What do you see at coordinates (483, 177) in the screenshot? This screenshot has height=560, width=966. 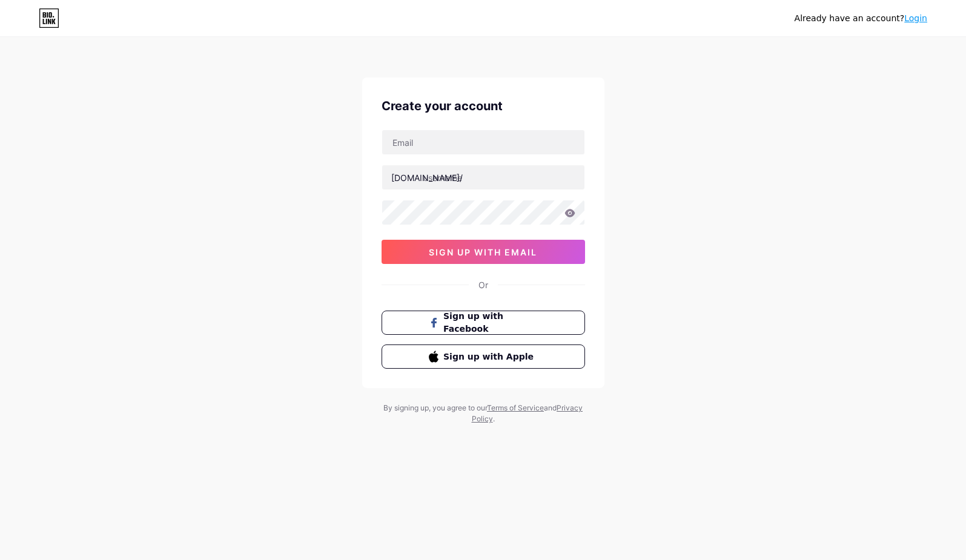 I see `input: username` at bounding box center [483, 177].